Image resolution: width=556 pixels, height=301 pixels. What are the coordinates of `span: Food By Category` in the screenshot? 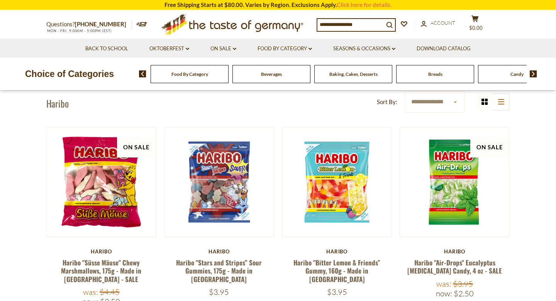 It's located at (190, 74).